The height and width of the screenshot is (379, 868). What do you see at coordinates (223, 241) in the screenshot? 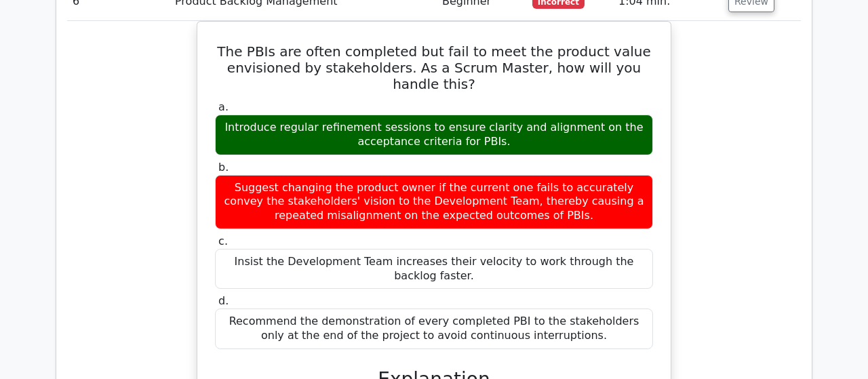
I see `span: c.` at bounding box center [223, 241].